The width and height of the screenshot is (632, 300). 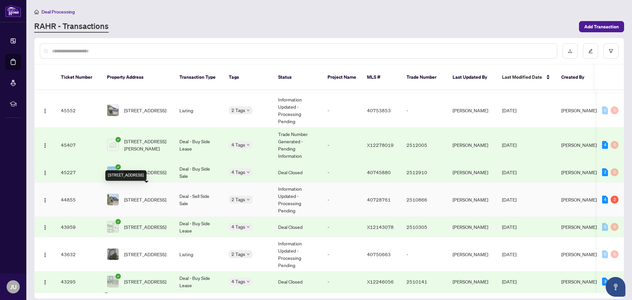 What do you see at coordinates (425, 145) in the screenshot?
I see `td: 2512005` at bounding box center [425, 145].